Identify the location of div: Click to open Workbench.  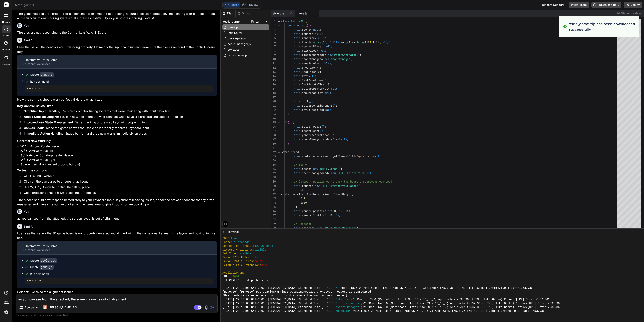
(114, 64).